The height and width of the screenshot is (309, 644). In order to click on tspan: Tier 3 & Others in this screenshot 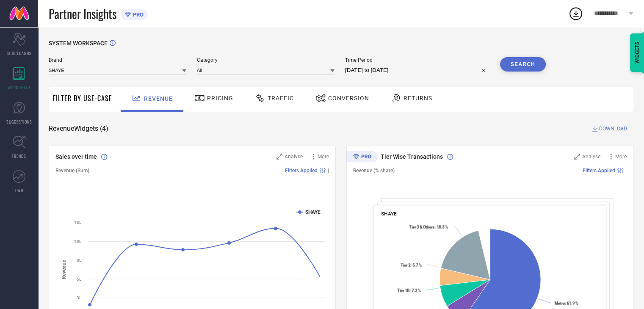, I will do `click(421, 227)`.